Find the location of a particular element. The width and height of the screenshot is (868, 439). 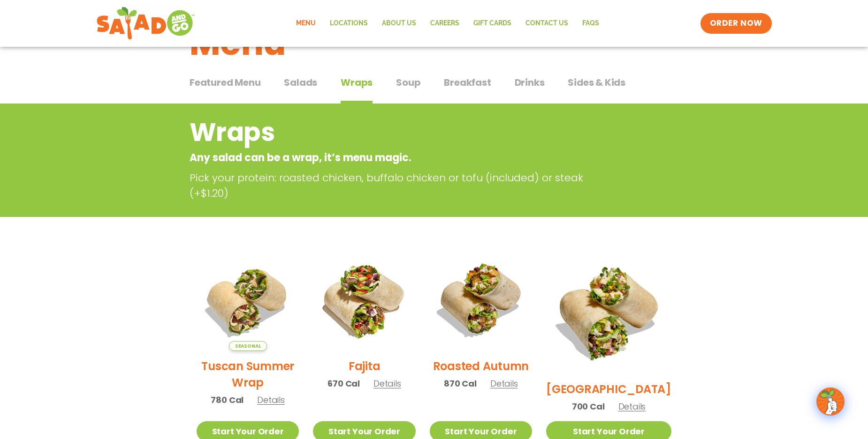

p: Any salad can be a wrap, it’s menu magic. is located at coordinates (396, 157).